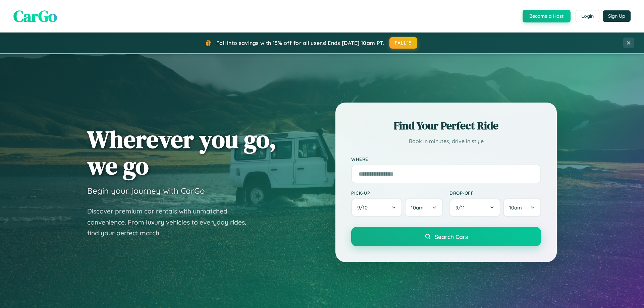 The height and width of the screenshot is (308, 644). Describe the element at coordinates (145, 191) in the screenshot. I see `h3: Begin your journey with CarGo` at that location.